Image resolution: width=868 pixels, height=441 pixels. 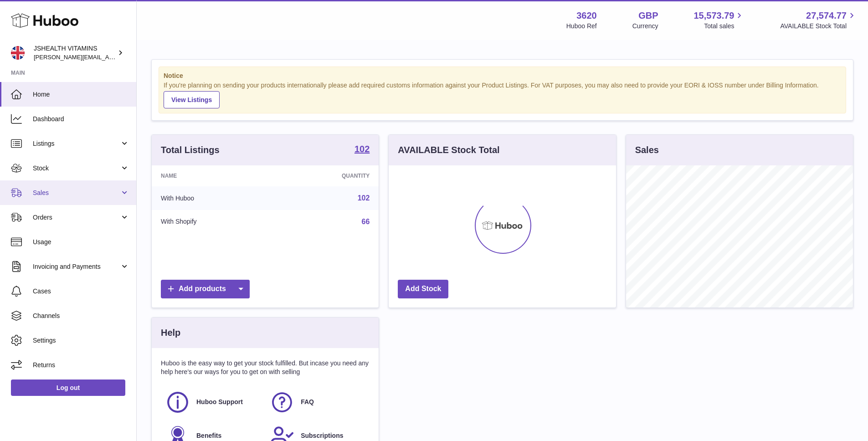 I want to click on span: Usage, so click(x=81, y=242).